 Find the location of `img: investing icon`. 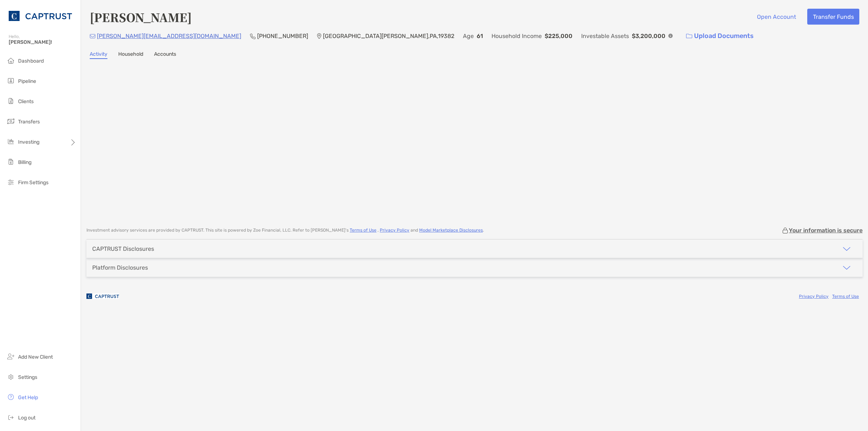

img: investing icon is located at coordinates (11, 141).